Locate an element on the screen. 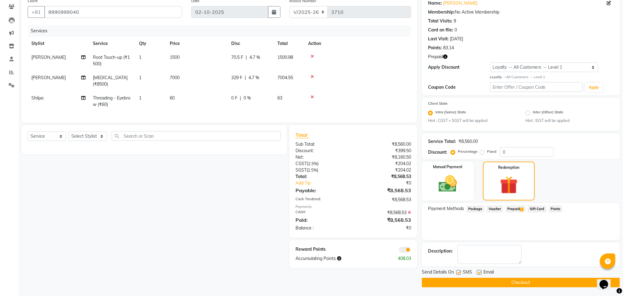 This screenshot has height=296, width=623. div: ₹399.50 is located at coordinates (384, 150).